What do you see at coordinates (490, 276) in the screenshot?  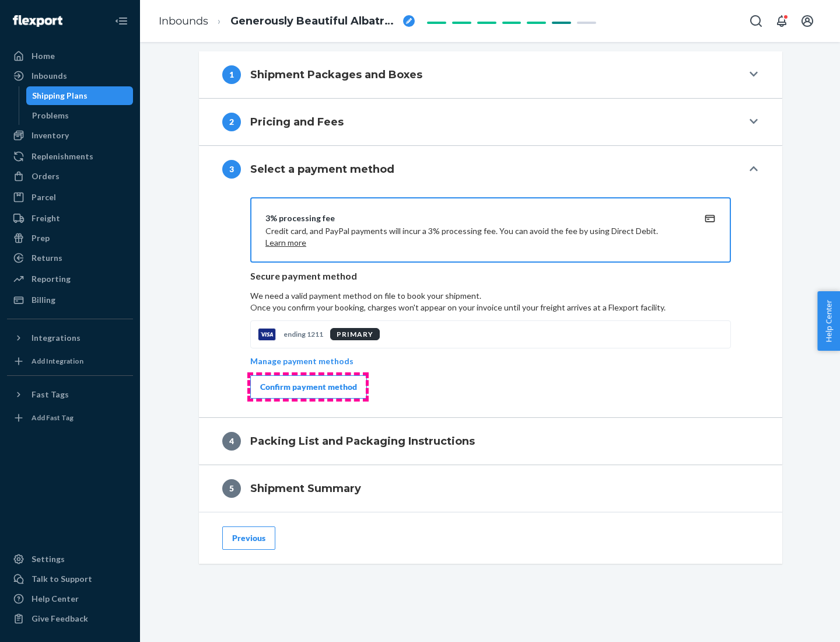 I see `p: Secure payment method` at bounding box center [490, 276].